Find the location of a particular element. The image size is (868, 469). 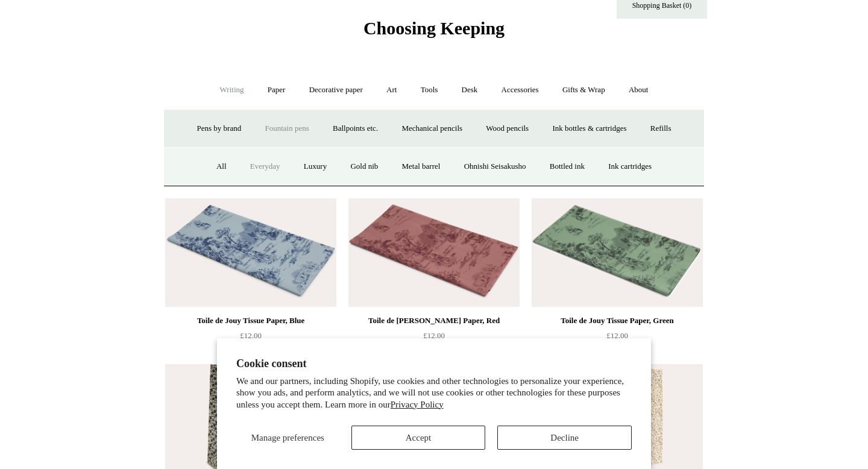

a: Wood pencils is located at coordinates (507, 128).